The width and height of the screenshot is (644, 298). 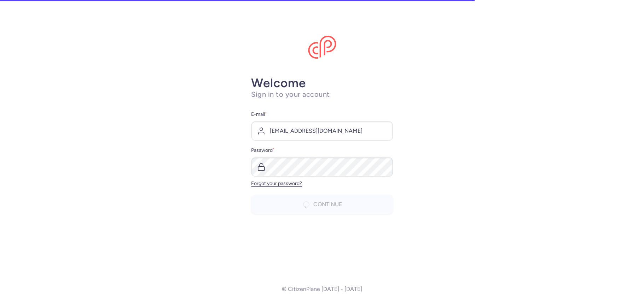 I want to click on strong: Welcome, so click(x=278, y=83).